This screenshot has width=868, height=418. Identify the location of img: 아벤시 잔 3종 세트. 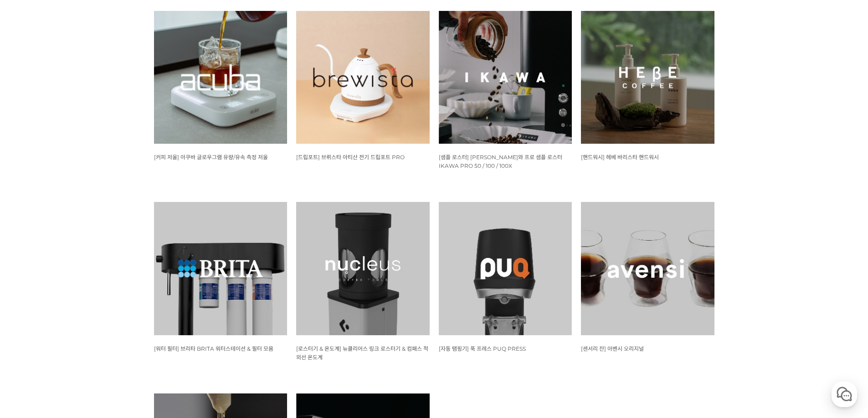
(647, 268).